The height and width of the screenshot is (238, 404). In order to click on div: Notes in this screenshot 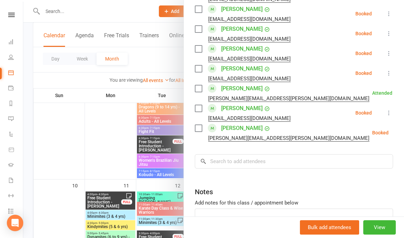, I will do `click(204, 192)`.